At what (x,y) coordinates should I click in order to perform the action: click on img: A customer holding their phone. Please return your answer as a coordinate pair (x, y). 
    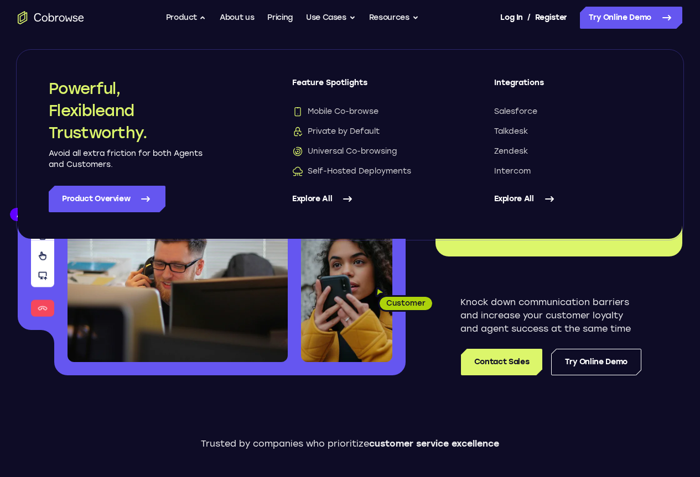
    Looking at the image, I should click on (346, 296).